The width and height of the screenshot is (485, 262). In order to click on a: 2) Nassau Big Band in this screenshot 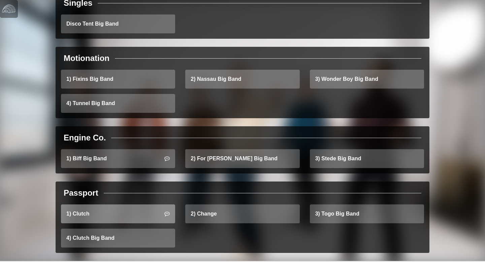, I will do `click(242, 79)`.